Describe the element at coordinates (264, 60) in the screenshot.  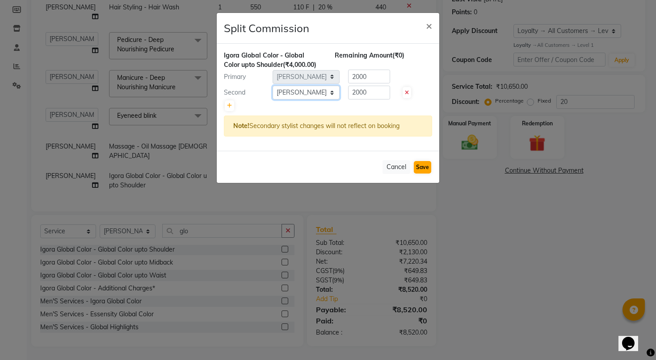
I see `span: Igora Global Color - Global Color upto Shoulder` at that location.